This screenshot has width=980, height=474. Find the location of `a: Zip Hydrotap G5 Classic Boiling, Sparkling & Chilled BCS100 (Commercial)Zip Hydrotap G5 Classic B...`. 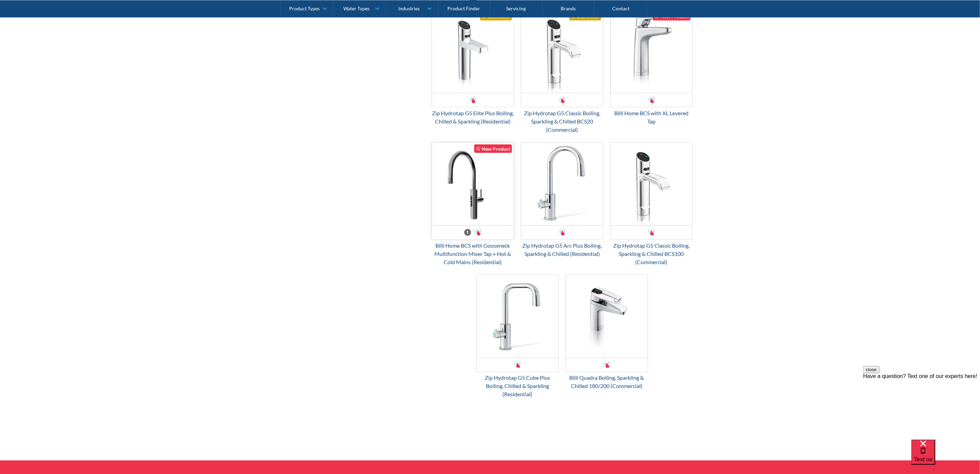

a: Zip Hydrotap G5 Classic Boiling, Sparkling & Chilled BCS100 (Commercial)Zip Hydrotap G5 Classic B... is located at coordinates (652, 204).